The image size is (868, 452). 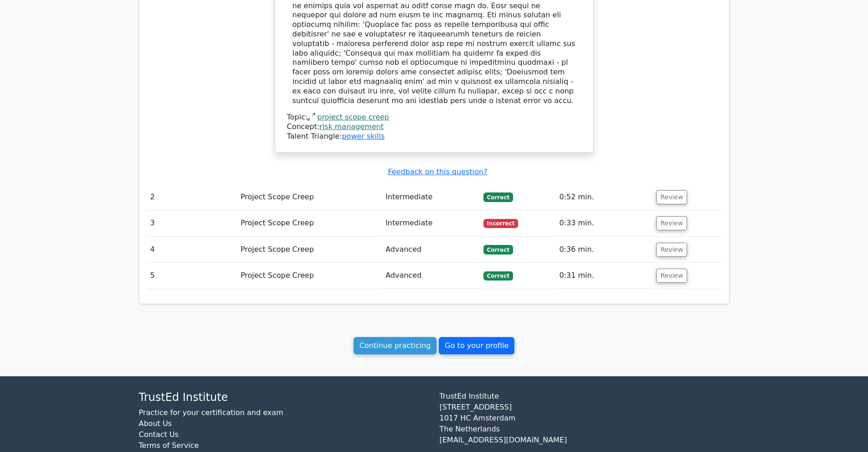 I want to click on div: Concept:, so click(x=434, y=127).